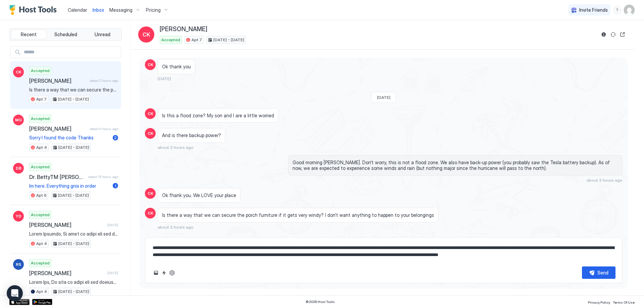  What do you see at coordinates (18, 120) in the screenshot?
I see `span: MG` at bounding box center [18, 120].